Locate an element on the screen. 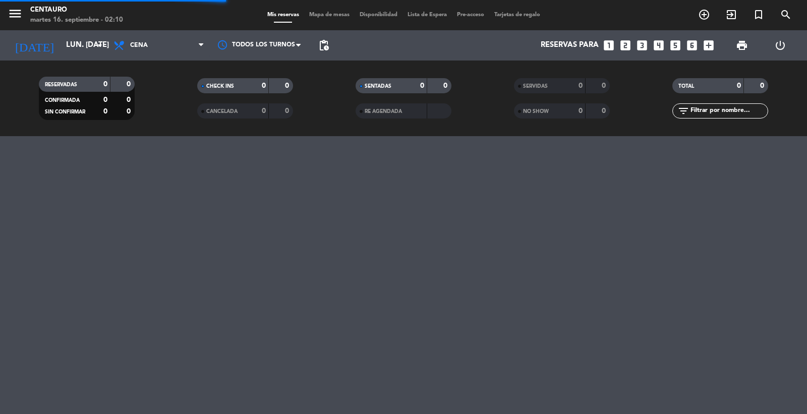  i: looks_6 is located at coordinates (692, 45).